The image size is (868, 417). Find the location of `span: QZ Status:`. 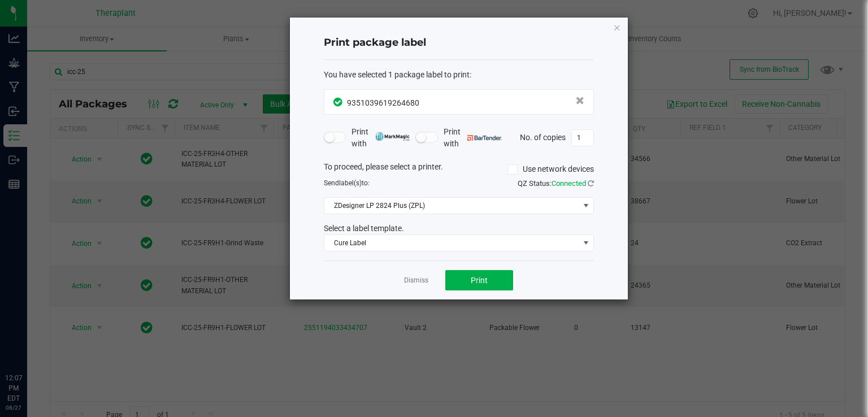

span: QZ Status: is located at coordinates (555, 183).